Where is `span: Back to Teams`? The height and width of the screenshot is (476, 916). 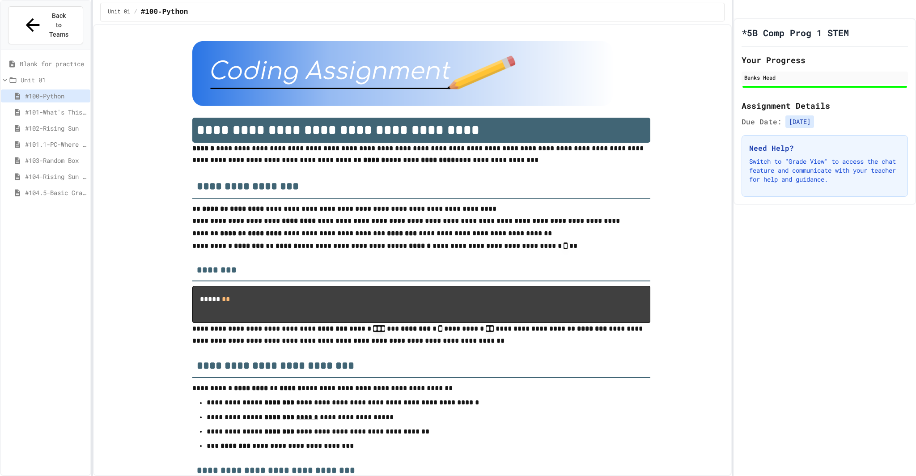
span: Back to Teams is located at coordinates (59, 25).